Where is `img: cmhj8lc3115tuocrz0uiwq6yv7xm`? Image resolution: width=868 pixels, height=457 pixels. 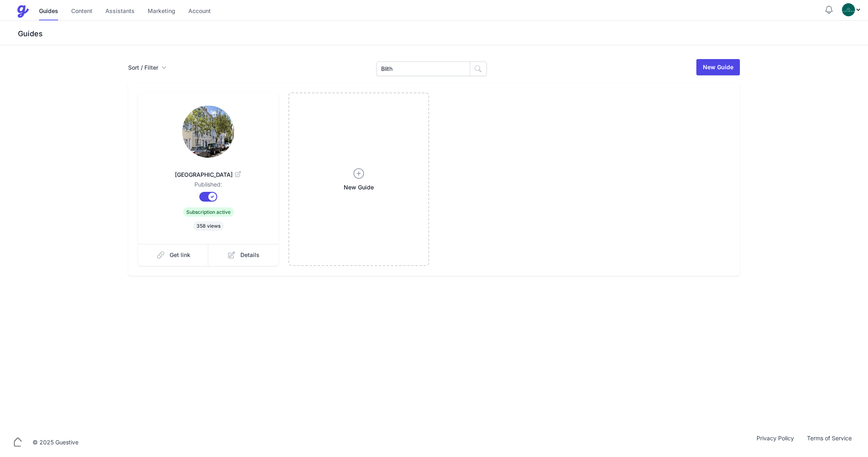
img: cmhj8lc3115tuocrz0uiwq6yv7xm is located at coordinates (208, 131).